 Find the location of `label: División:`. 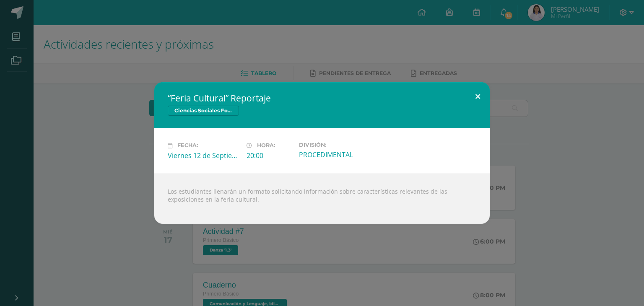

label: División: is located at coordinates (335, 145).